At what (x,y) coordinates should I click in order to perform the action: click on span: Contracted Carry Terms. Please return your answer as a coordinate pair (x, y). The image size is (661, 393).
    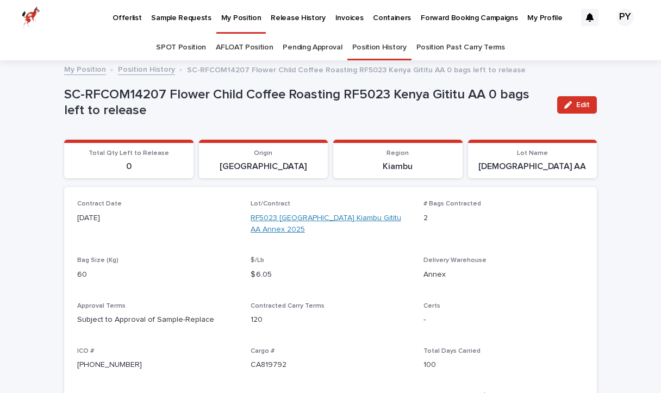
    Looking at the image, I should click on (288, 306).